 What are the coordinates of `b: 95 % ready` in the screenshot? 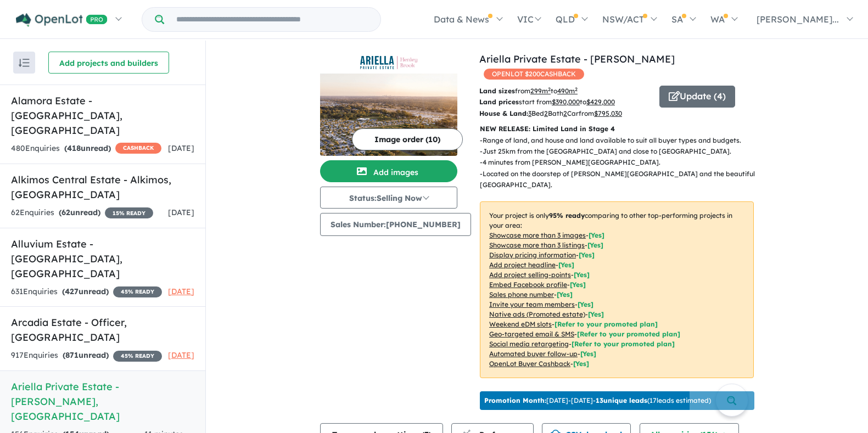 It's located at (567, 215).